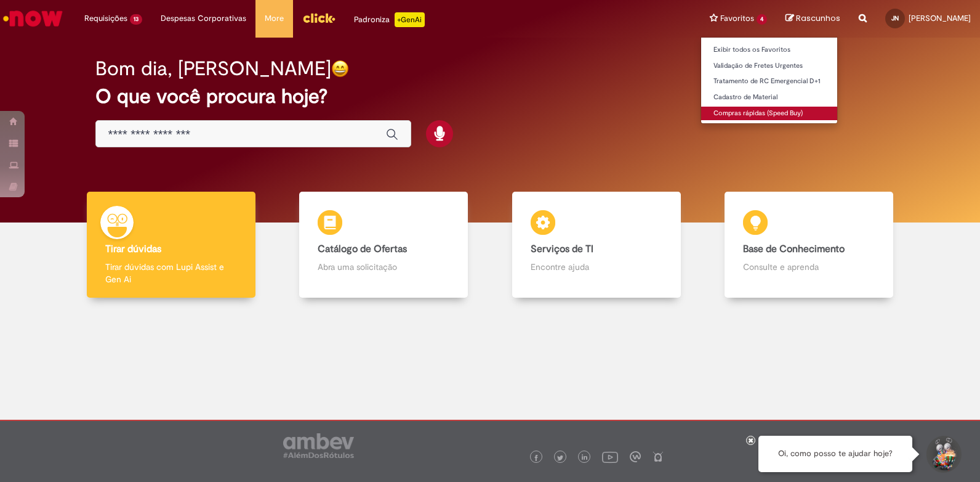  What do you see at coordinates (383, 266) in the screenshot?
I see `p: Abra uma solicitação` at bounding box center [383, 266].